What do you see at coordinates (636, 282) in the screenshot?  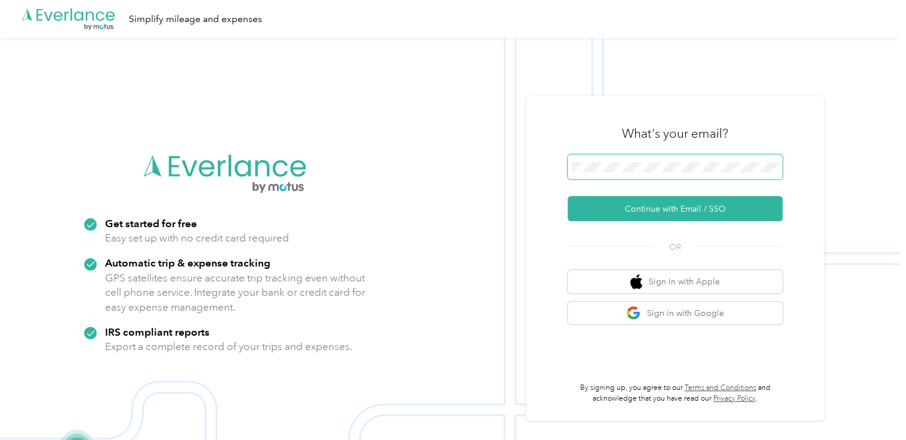 I see `img: apple logo` at bounding box center [636, 282].